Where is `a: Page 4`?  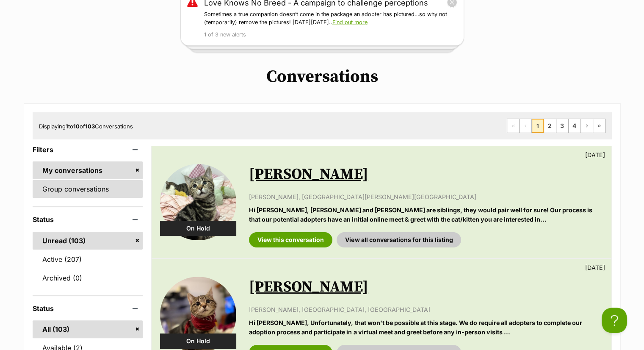
a: Page 4 is located at coordinates (574, 126).